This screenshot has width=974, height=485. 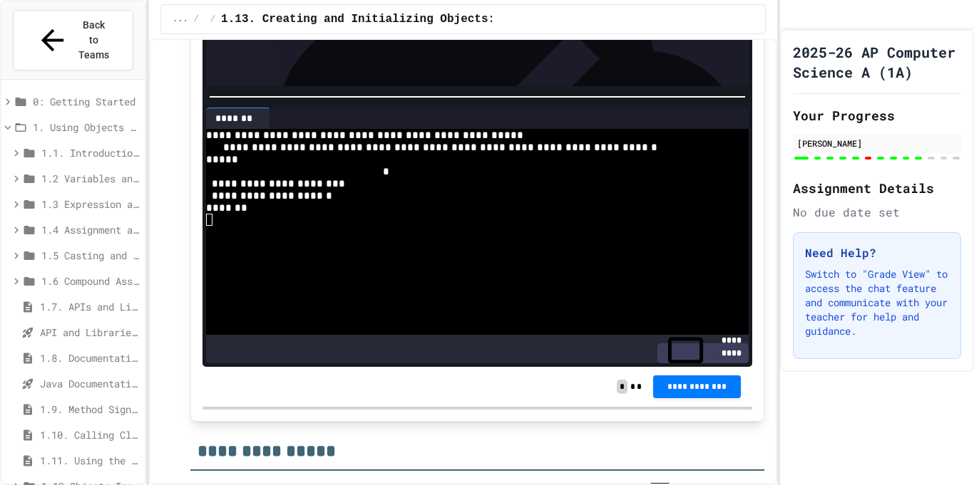 I want to click on span: 1.5 Casting and Range of Values, so click(x=90, y=255).